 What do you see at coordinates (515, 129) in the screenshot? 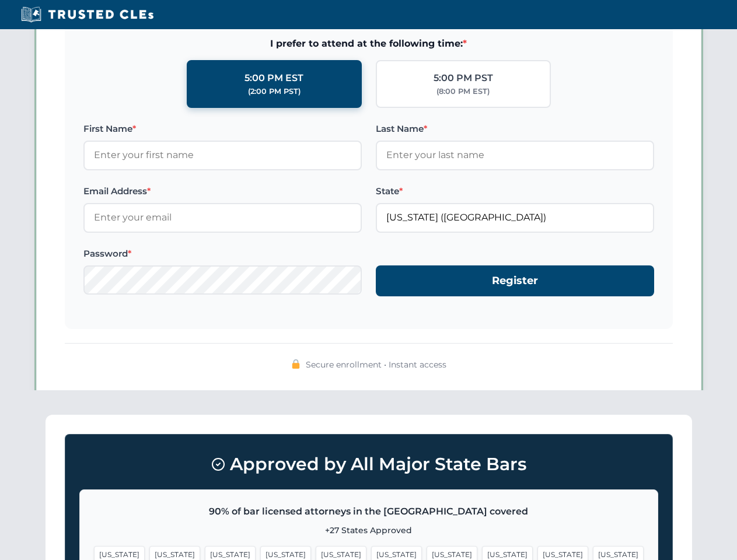
I see `label: Last Name` at bounding box center [515, 129].